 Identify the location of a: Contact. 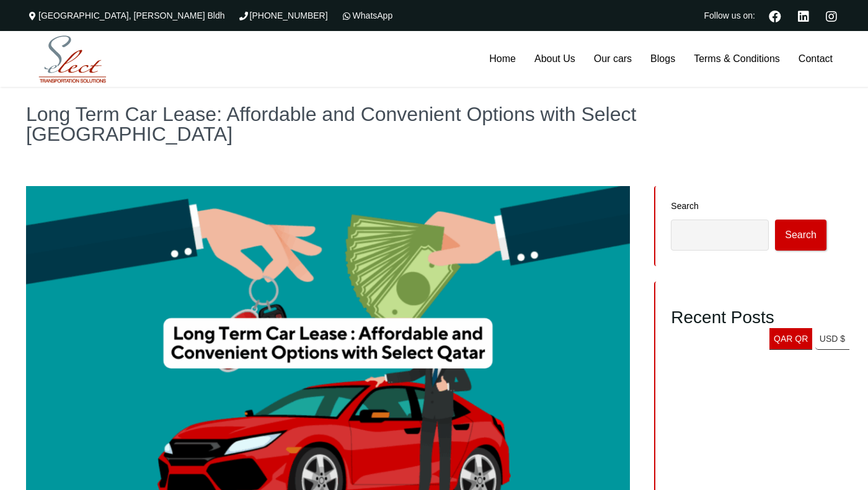
(816, 59).